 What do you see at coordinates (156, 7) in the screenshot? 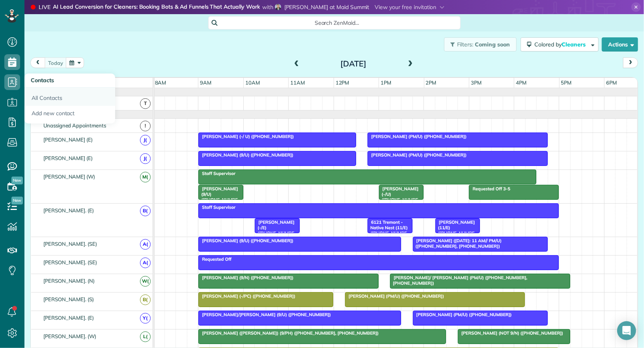
I see `strong: AI Lead Conversion for Cleaners: Booking Bots & Ad Funnels That Actually Work` at bounding box center [156, 7].